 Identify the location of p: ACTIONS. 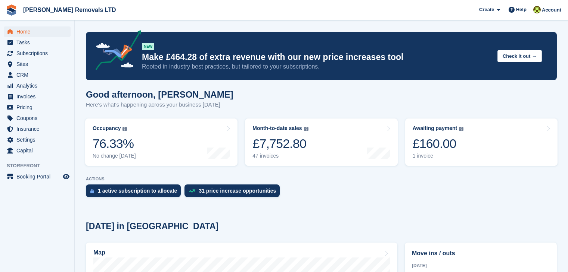
(321, 179).